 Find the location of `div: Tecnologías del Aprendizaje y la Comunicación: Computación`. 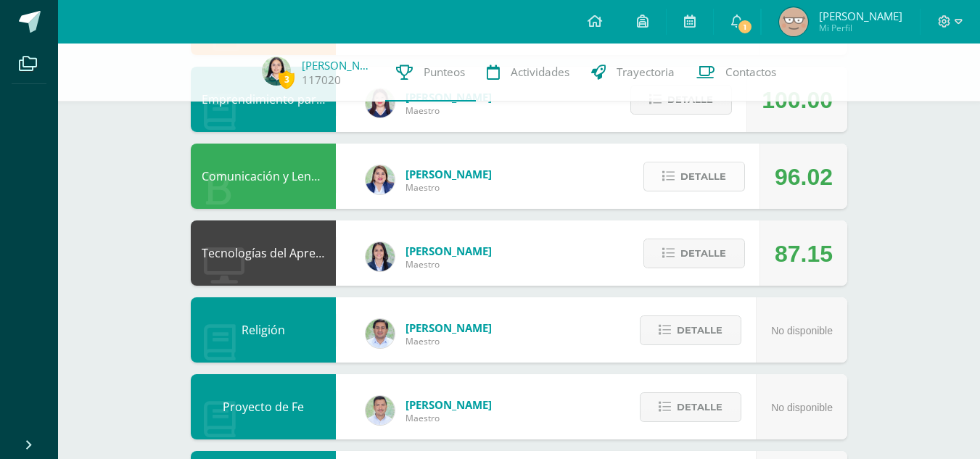

div: Tecnologías del Aprendizaje y la Comunicación: Computación is located at coordinates (263, 253).